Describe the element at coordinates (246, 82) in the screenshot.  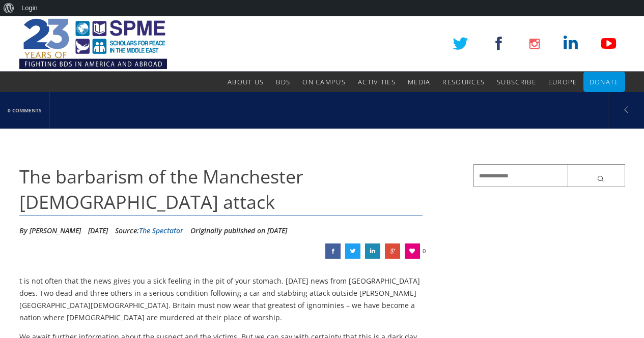
I see `span: About Us` at that location.